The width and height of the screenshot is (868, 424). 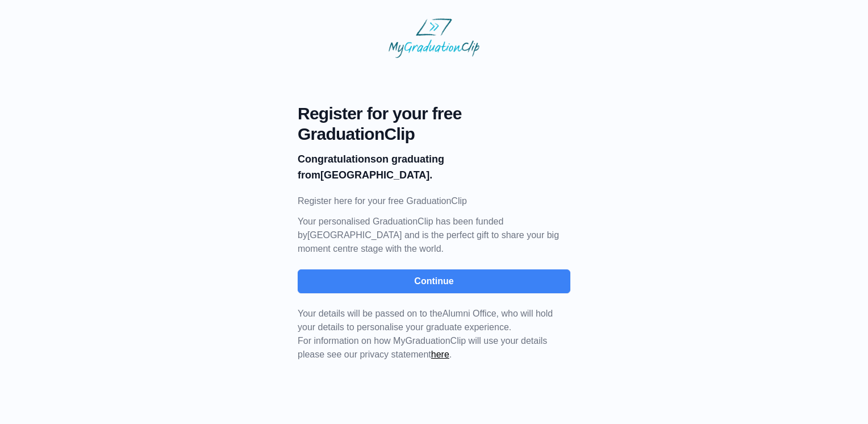 What do you see at coordinates (425, 320) in the screenshot?
I see `span: Your details will be passed on to the , who will hold your details to personalise your graduate e...` at bounding box center [425, 320].